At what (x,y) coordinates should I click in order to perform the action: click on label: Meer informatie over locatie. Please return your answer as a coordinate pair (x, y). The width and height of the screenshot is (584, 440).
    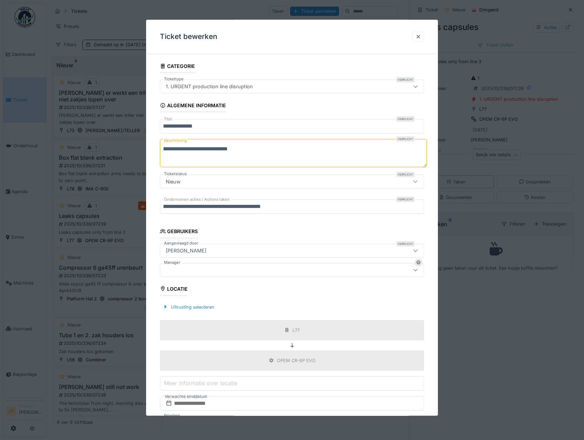
    Looking at the image, I should click on (200, 383).